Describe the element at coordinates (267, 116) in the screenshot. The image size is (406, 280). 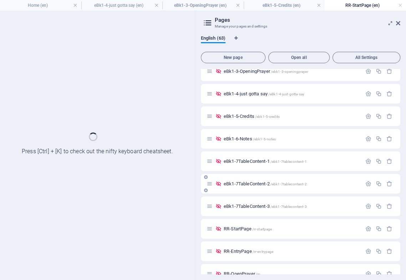
I see `span: /ebk1-5-credits` at that location.